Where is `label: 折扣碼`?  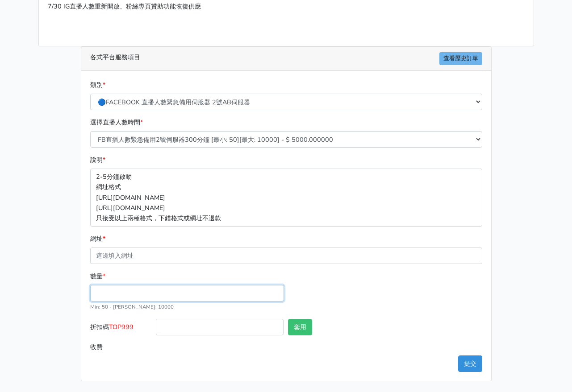 label: 折扣碼 is located at coordinates (121, 329).